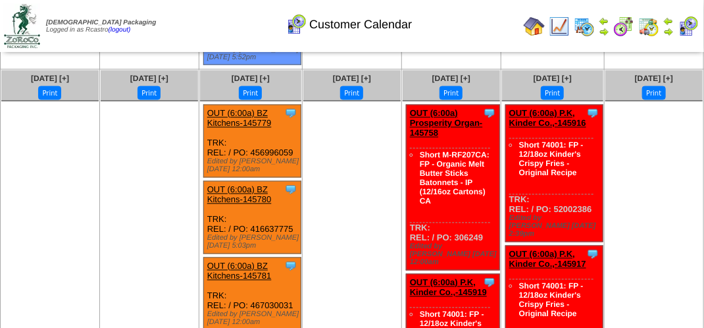 This screenshot has width=704, height=328. Describe the element at coordinates (454, 178) in the screenshot. I see `a: Short M-RF207CA: FP - Organic Melt Butter Sticks Batonnets - IP (12/16oz Cartons) CA` at that location.